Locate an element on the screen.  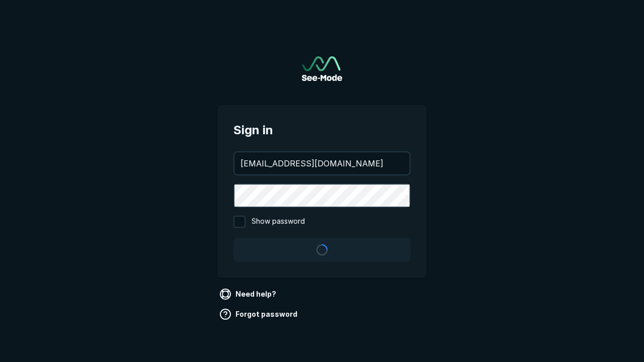
span: Show password is located at coordinates (278, 222).